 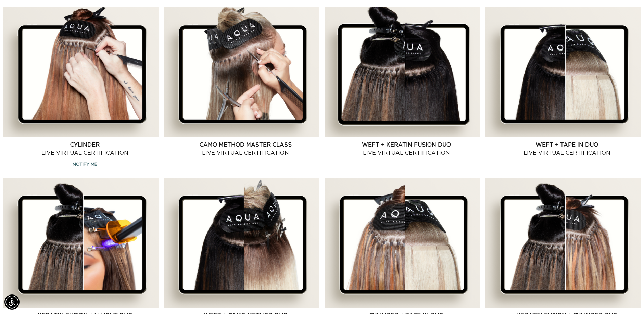 What do you see at coordinates (407, 149) in the screenshot?
I see `a: Weft + Keratin Fusion Duo Live Virtual Certification` at bounding box center [407, 149].